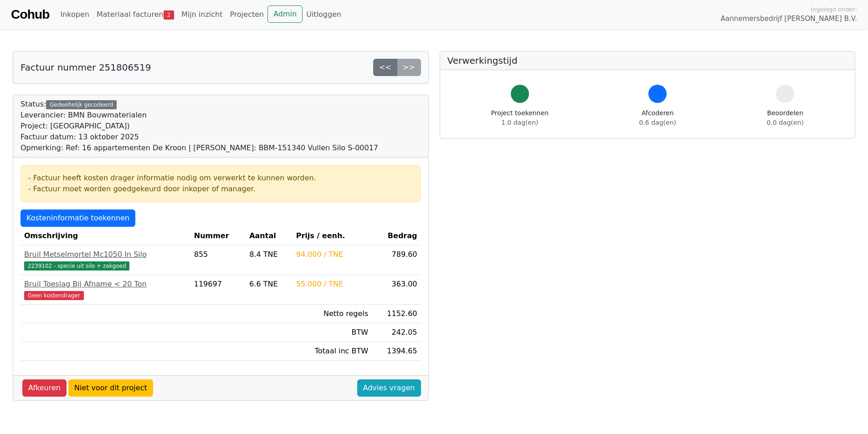 The image size is (868, 434). What do you see at coordinates (44, 388) in the screenshot?
I see `a: Afkeuren` at bounding box center [44, 388].